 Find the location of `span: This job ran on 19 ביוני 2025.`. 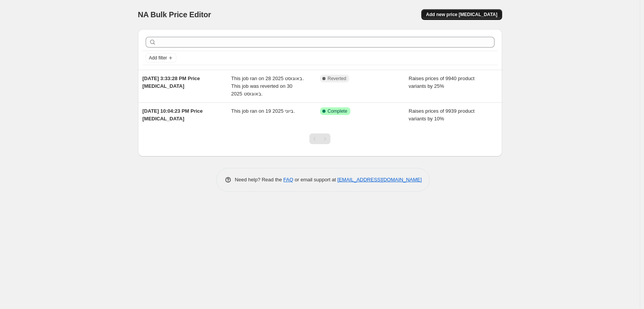

span: This job ran on 19 ביוני 2025. is located at coordinates (263, 111).